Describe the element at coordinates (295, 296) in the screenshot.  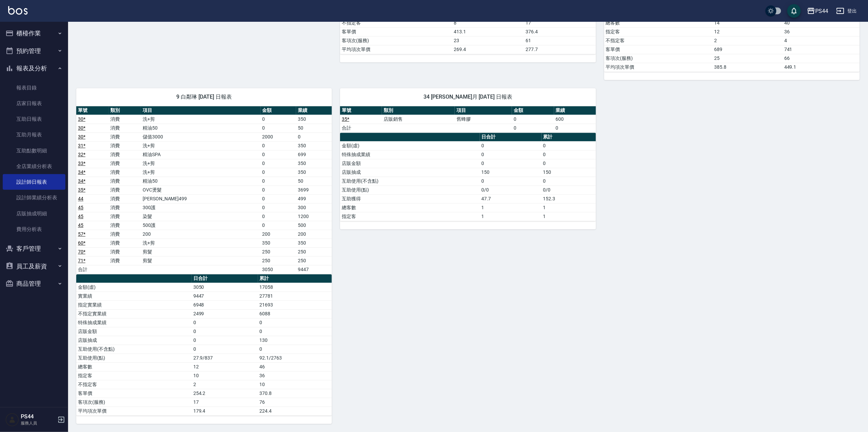
I see `td: 27781` at that location.